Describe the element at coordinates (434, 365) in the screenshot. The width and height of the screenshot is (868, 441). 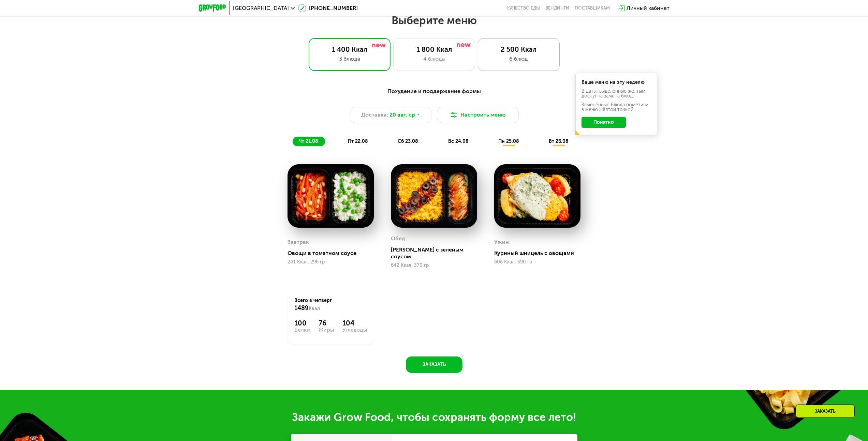
I see `button: Заказать` at that location.